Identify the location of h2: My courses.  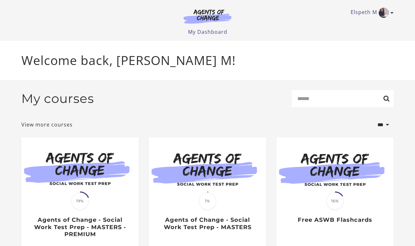
(58, 99).